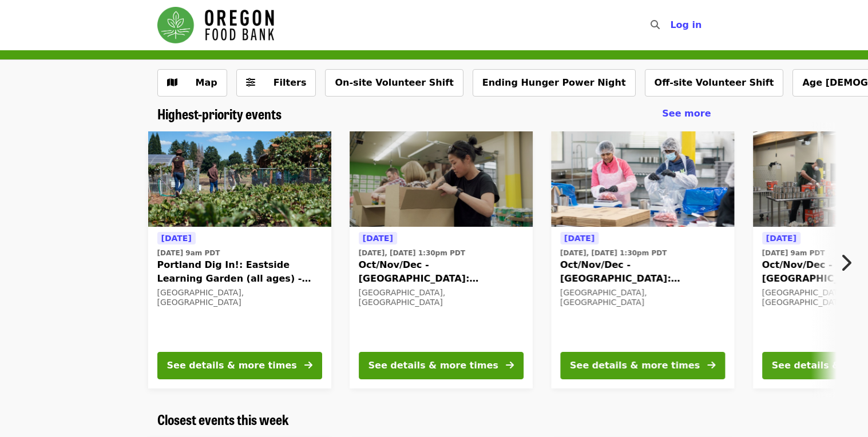 The height and width of the screenshot is (437, 868). What do you see at coordinates (239, 272) in the screenshot?
I see `span: Portland Dig In!: Eastside Learning Garden (all ages) - Aug/Sept/Oct` at bounding box center [239, 272].